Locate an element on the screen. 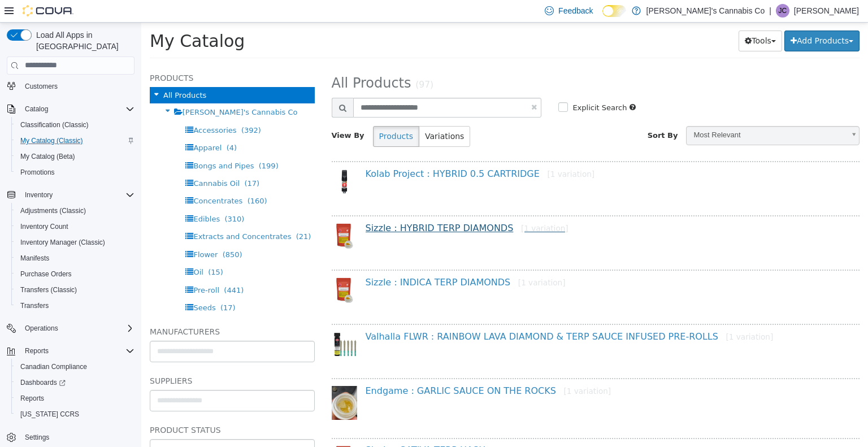 Image resolution: width=868 pixels, height=447 pixels. a: Settings is located at coordinates (37, 438).